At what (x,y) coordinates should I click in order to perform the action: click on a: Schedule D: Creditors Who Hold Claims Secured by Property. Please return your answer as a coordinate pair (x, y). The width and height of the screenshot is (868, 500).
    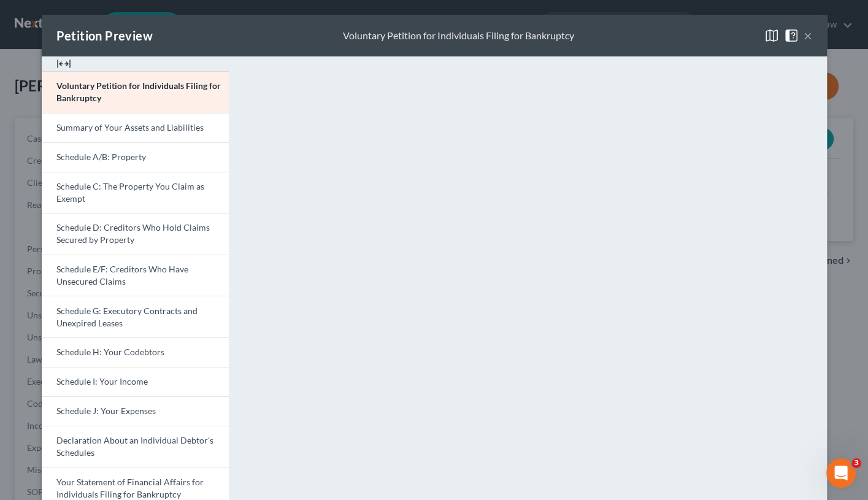
    Looking at the image, I should click on (135, 234).